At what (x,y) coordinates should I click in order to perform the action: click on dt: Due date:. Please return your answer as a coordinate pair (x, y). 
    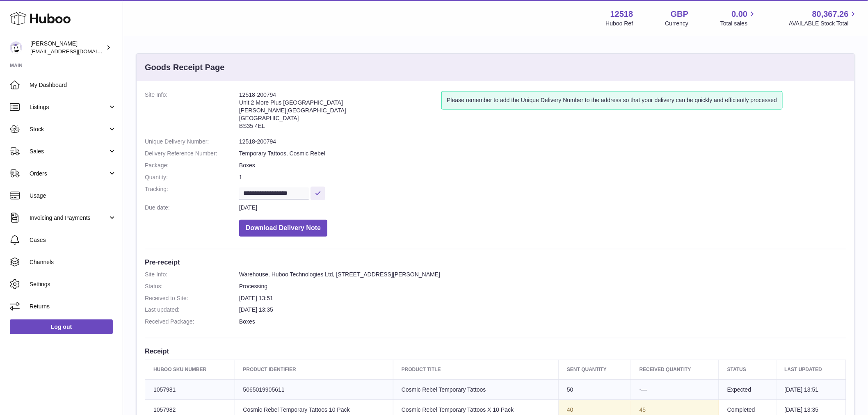
    Looking at the image, I should click on (192, 208).